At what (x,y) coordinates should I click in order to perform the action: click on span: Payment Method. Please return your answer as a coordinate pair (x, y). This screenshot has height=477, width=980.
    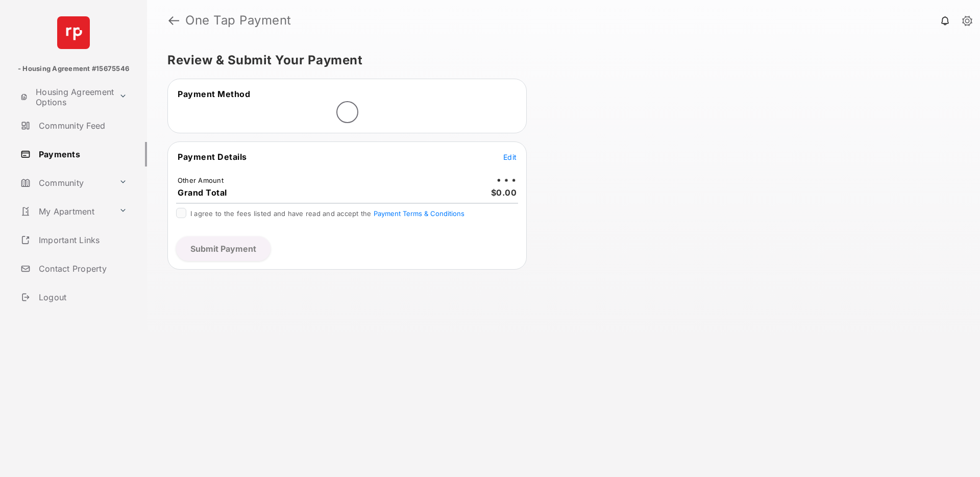
    Looking at the image, I should click on (214, 94).